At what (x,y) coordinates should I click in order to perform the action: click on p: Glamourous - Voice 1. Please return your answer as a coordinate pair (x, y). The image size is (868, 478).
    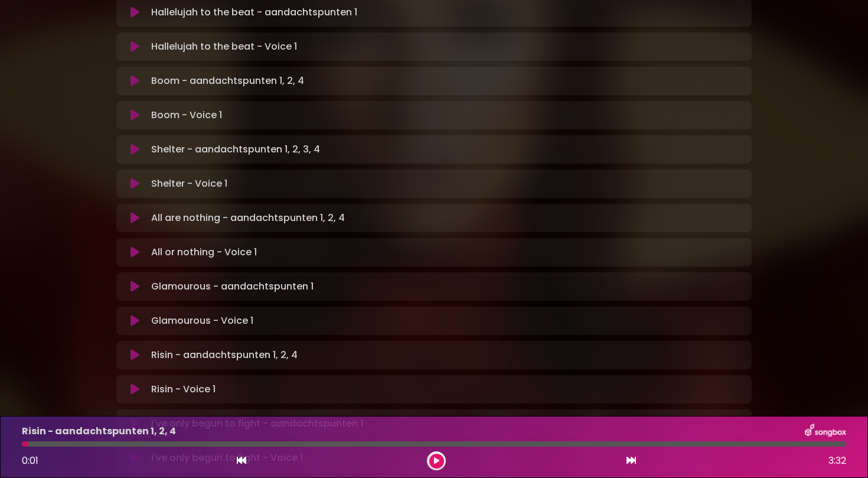
    Looking at the image, I should click on (202, 321).